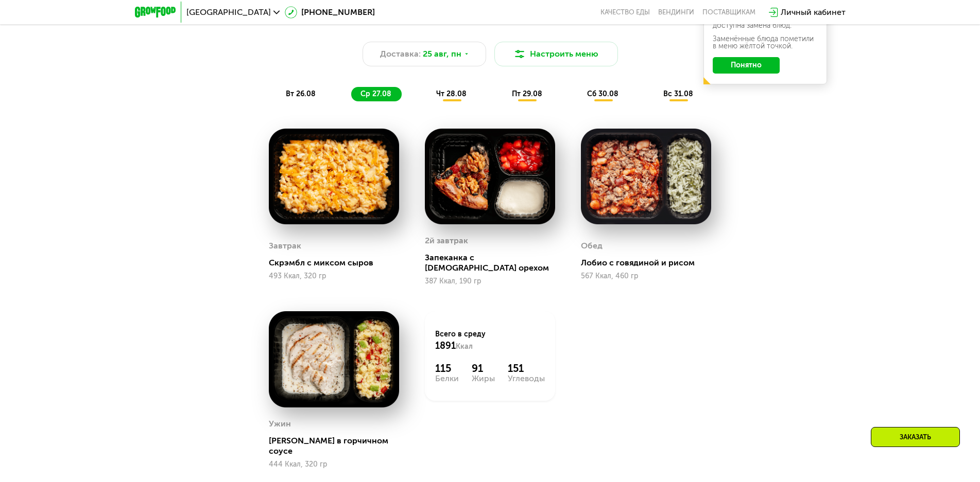 This screenshot has width=980, height=482. Describe the element at coordinates (300, 94) in the screenshot. I see `span: вт 26.08` at that location.